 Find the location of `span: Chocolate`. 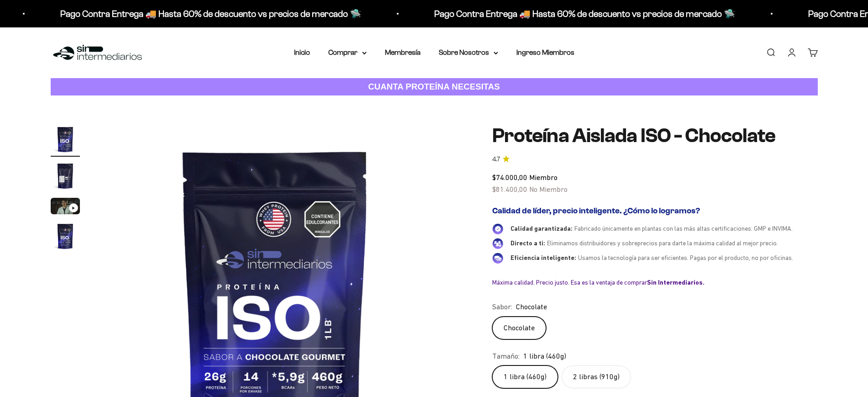

span: Chocolate is located at coordinates (531, 307).